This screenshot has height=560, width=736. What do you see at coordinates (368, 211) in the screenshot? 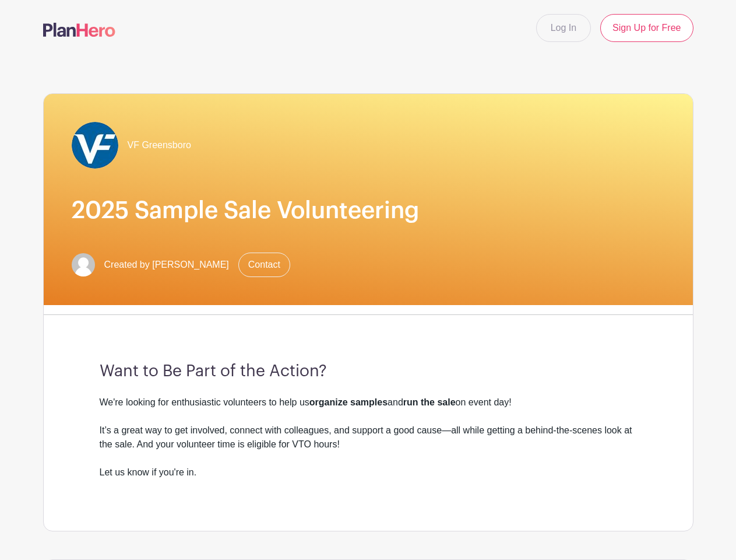
I see `h1: 2025 Sample Sale Volunteering` at bounding box center [368, 211].